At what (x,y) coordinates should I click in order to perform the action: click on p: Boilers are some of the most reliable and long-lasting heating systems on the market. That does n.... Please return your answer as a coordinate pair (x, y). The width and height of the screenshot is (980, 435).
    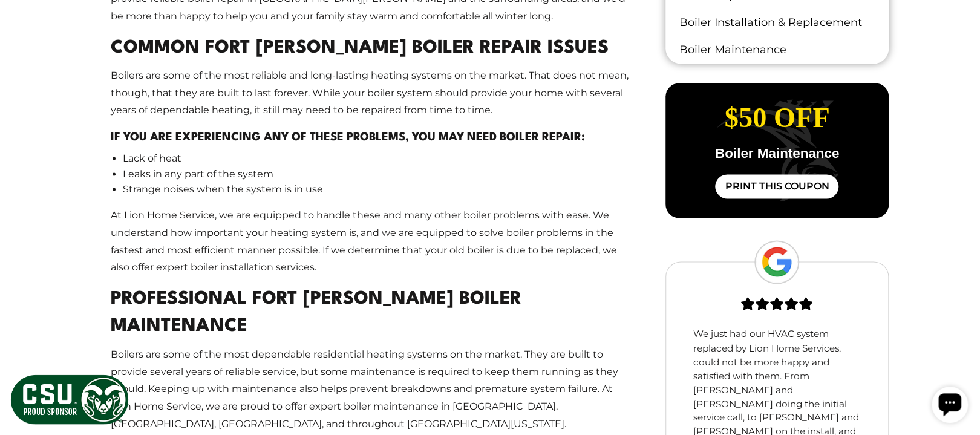
    Looking at the image, I should click on (370, 93).